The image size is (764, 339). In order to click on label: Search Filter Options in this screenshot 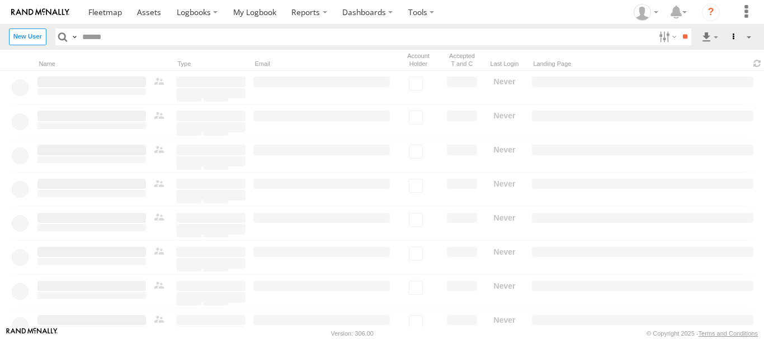, I will do `click(666, 36)`.